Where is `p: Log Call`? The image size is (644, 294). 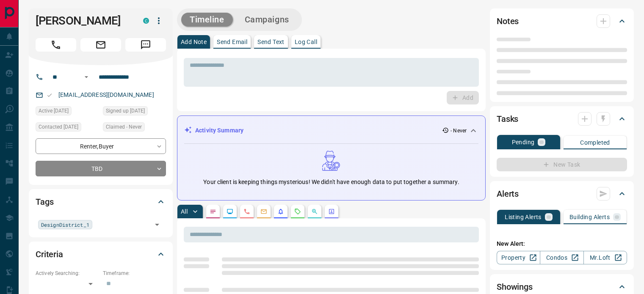
p: Log Call is located at coordinates (305, 42).